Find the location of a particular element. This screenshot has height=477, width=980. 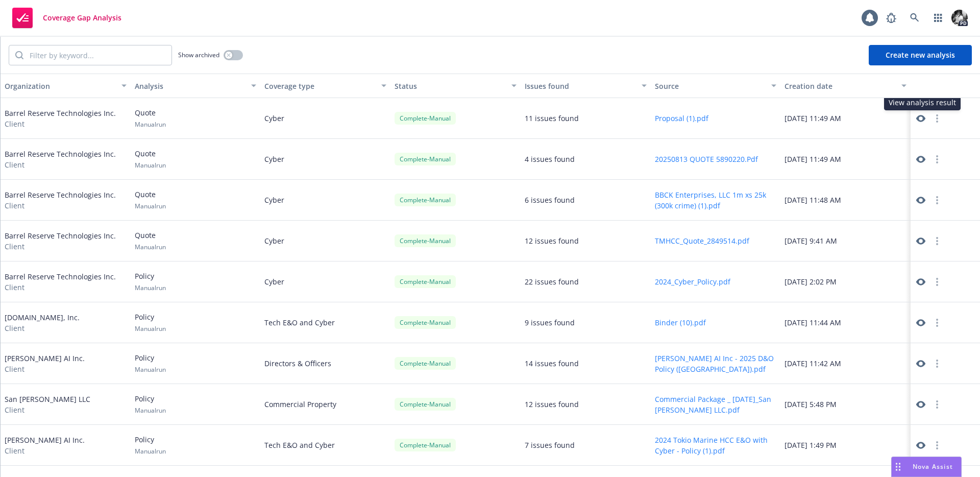

div: Organization is located at coordinates (60, 86).